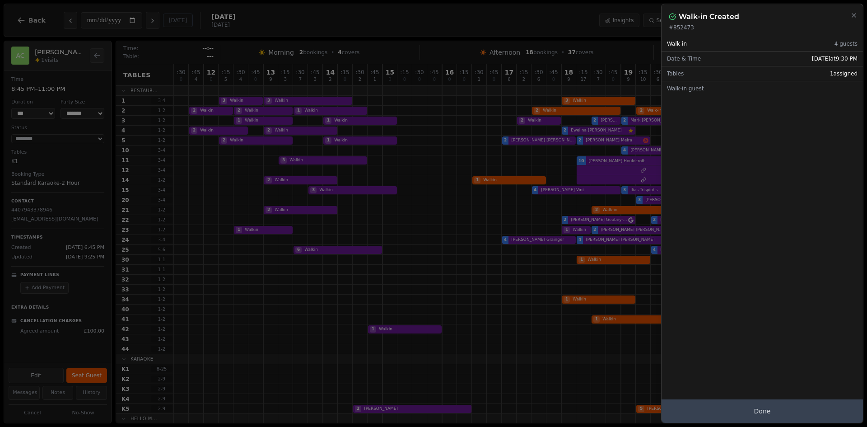  What do you see at coordinates (762, 411) in the screenshot?
I see `button: Done` at bounding box center [762, 411].